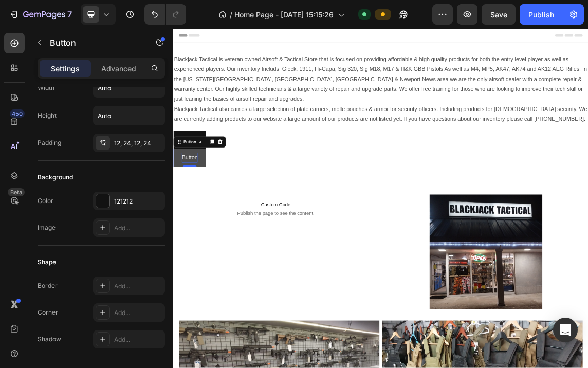 This screenshot has height=368, width=588. Describe the element at coordinates (45, 201) in the screenshot. I see `div: Color` at that location.